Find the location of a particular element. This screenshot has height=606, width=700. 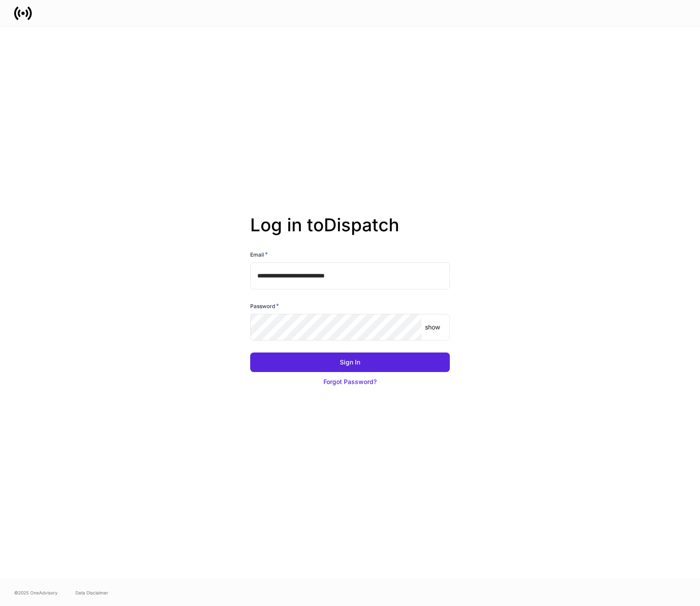

button: Sign In is located at coordinates (350, 363).